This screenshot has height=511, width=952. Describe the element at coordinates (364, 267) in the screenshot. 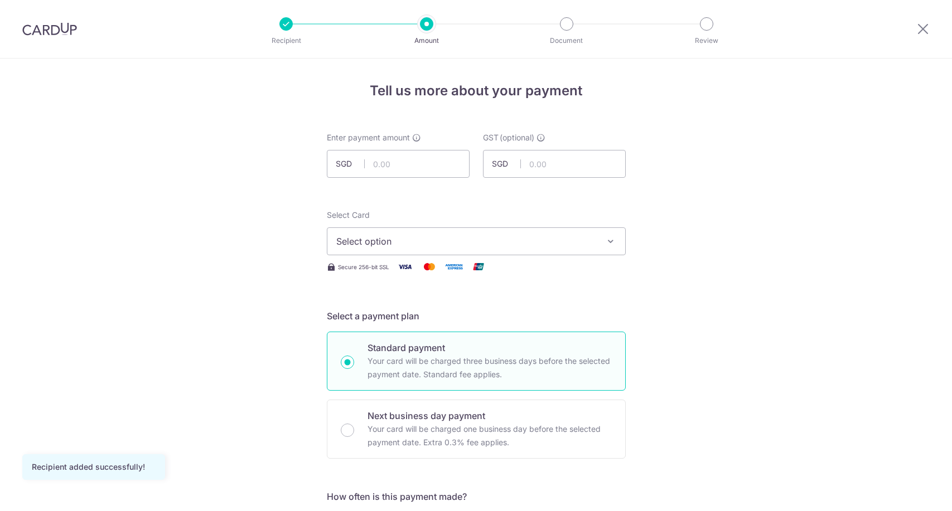

I see `span: Secure 256-bit SSL` at that location.